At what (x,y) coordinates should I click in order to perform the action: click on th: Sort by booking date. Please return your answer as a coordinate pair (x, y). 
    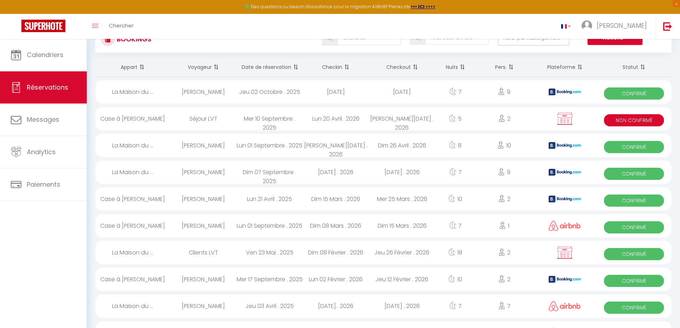
    Looking at the image, I should click on (269, 67).